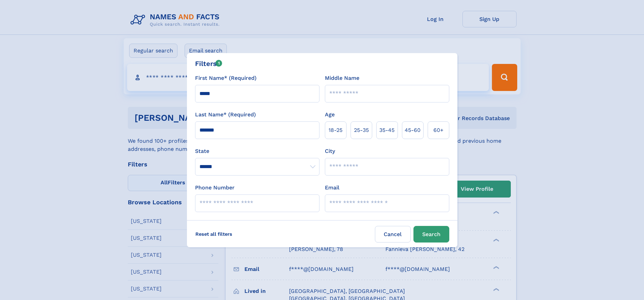  Describe the element at coordinates (209, 64) in the screenshot. I see `div: Filters` at that location.